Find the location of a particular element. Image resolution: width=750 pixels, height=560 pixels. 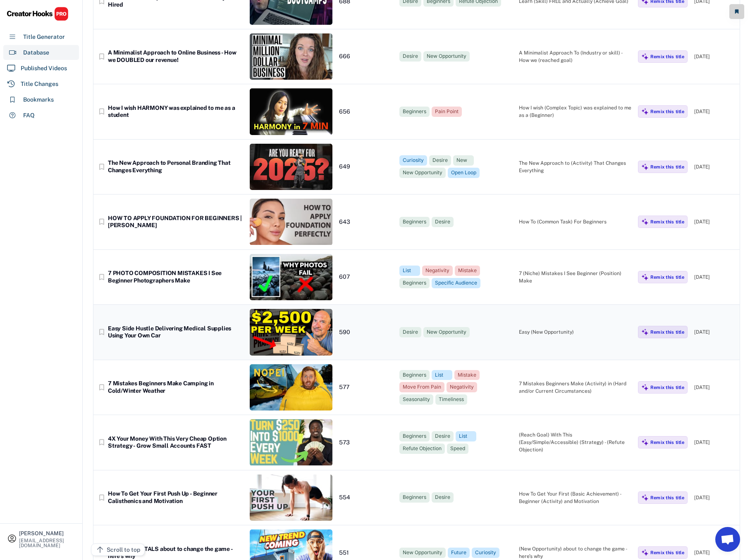

div: (Reach Goal) With This (Easy/Simple/Accessible) (Strategy) - (Refute Objection) is located at coordinates (575, 442).